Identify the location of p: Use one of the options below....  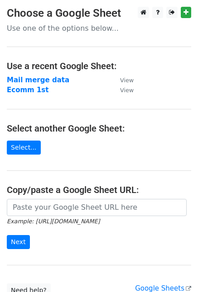
(99, 28).